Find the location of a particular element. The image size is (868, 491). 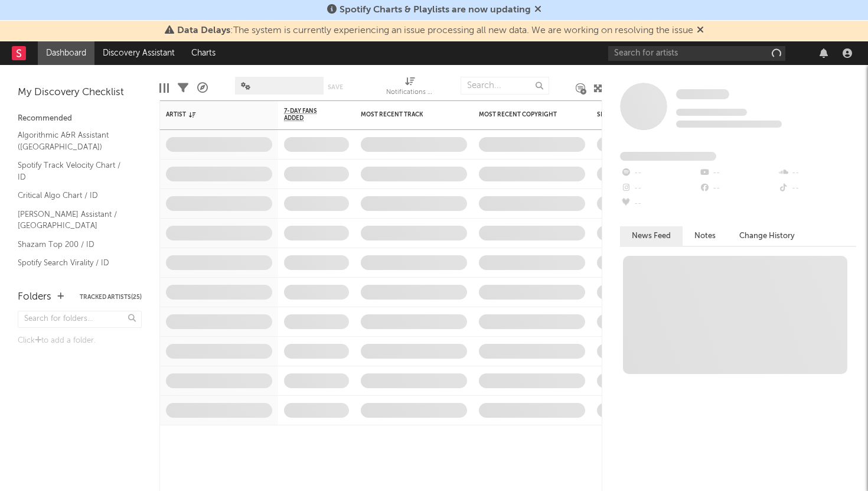

span: Spotify Charts & Playlists are now updating is located at coordinates (435, 10).